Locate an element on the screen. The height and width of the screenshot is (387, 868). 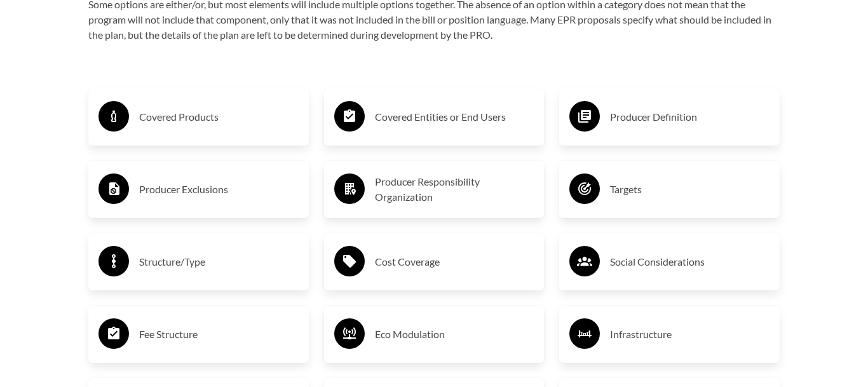
h3: Covered Products is located at coordinates (218, 117).